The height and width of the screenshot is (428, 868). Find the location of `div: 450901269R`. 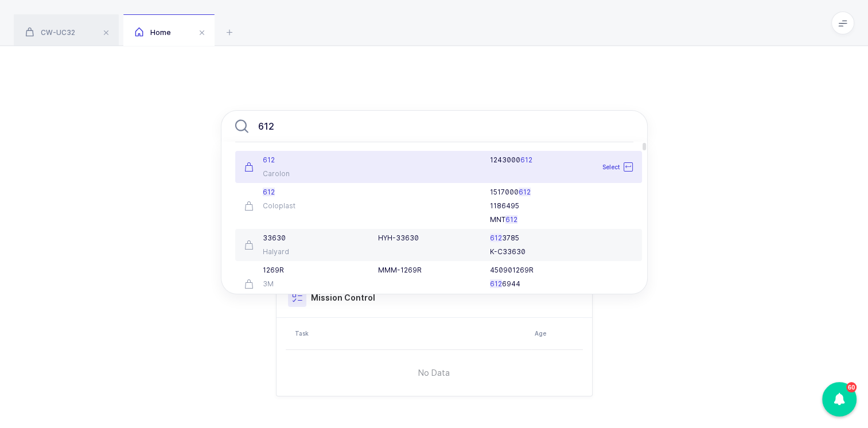

div: 450901269R is located at coordinates (561, 270).